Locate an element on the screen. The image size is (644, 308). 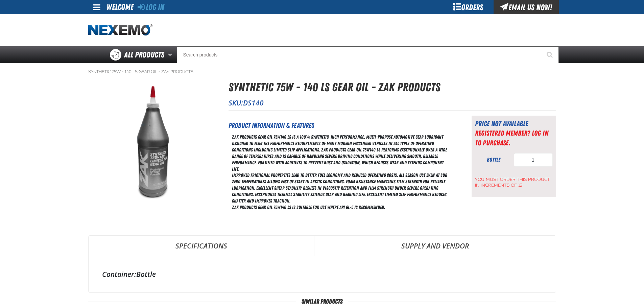
a: Synthetic 75W - 140 LS Gear Oil - ZAK Products is located at coordinates (141, 72).